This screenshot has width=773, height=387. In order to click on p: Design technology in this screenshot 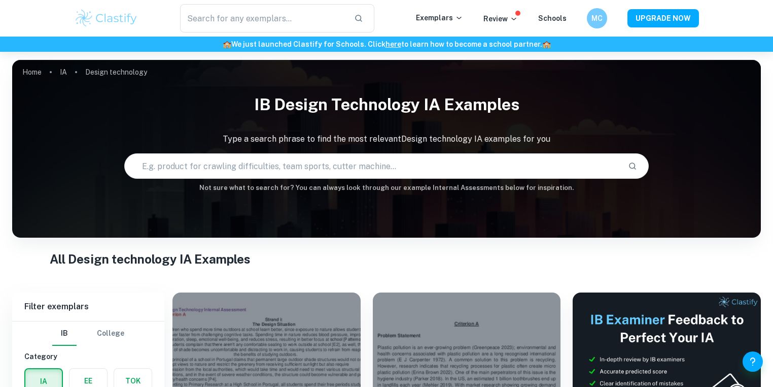, I will do `click(116, 72)`.